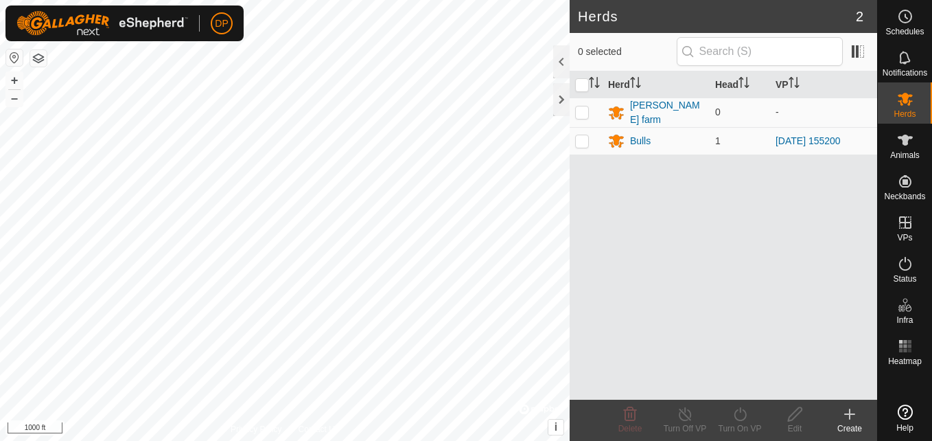 The width and height of the screenshot is (932, 441). I want to click on span: 0, so click(718, 112).